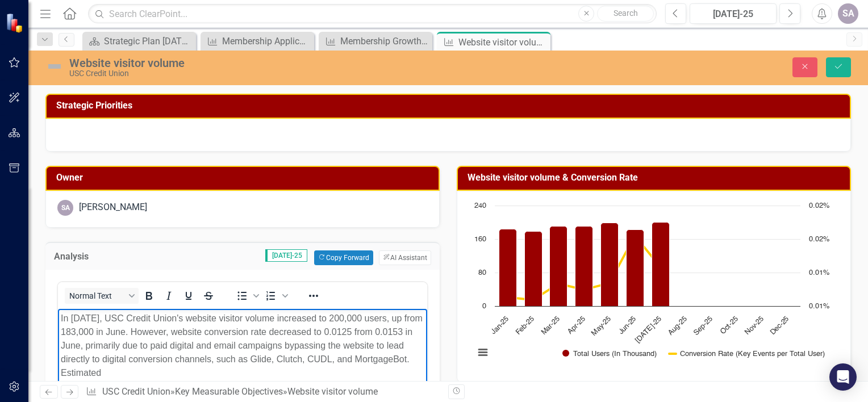 The height and width of the screenshot is (402, 868). Describe the element at coordinates (651, 285) in the screenshot. I see `svg: Interactive chart` at that location.